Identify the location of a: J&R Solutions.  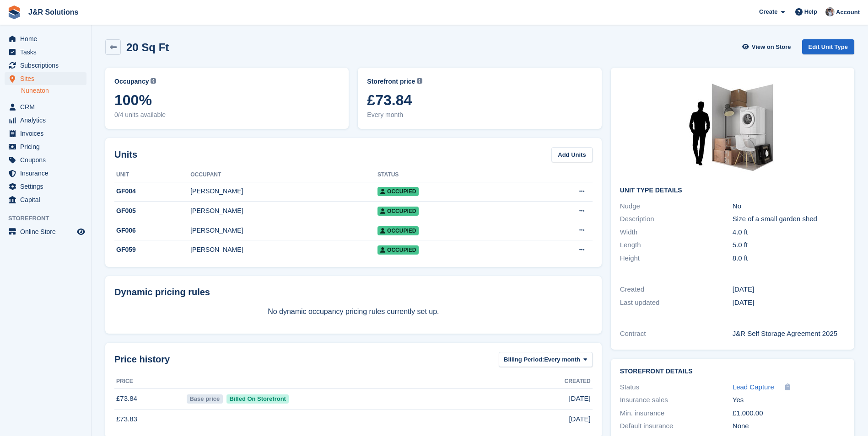
(53, 12).